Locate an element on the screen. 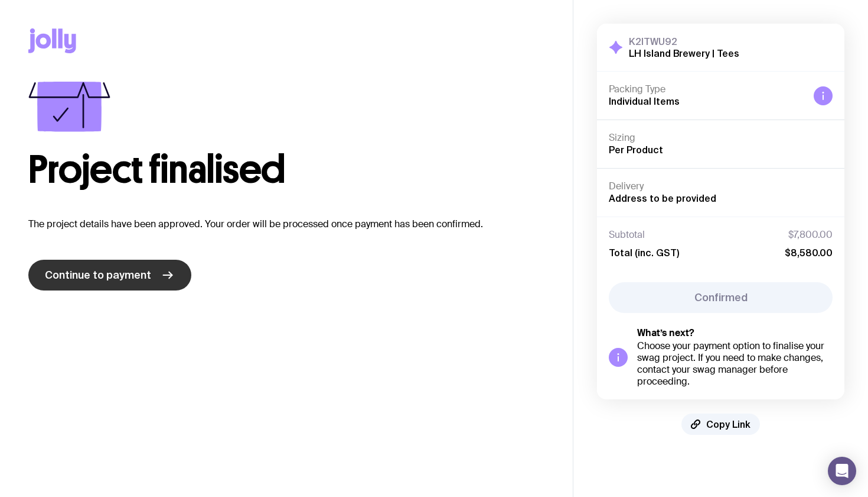 The image size is (868, 497). a: Continue to payment is located at coordinates (110, 275).